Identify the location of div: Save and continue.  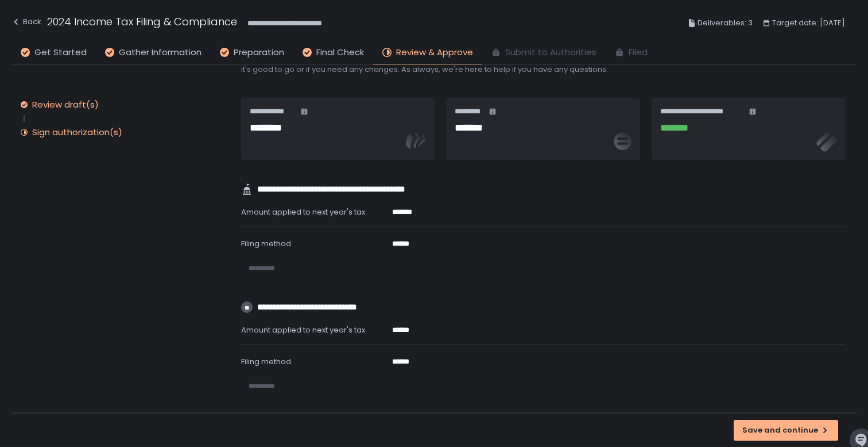
(786, 430).